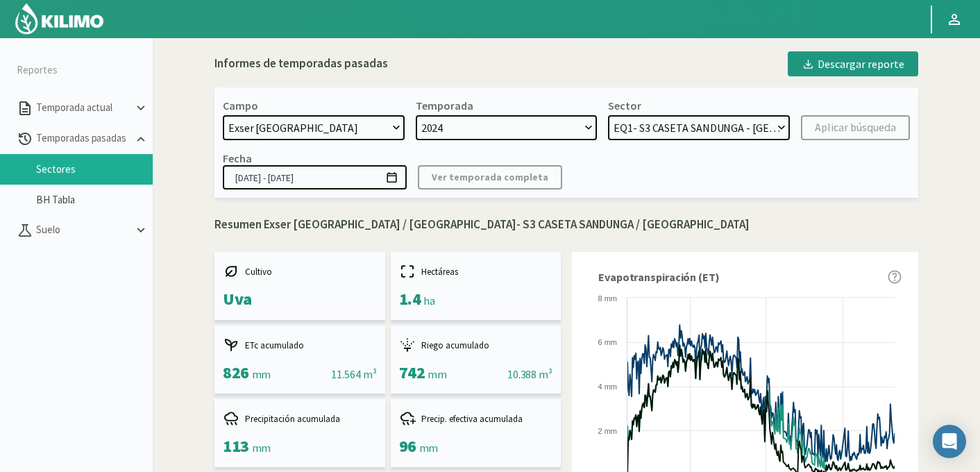 The width and height of the screenshot is (980, 472). I want to click on span: Evapotranspiración (ET), so click(659, 277).